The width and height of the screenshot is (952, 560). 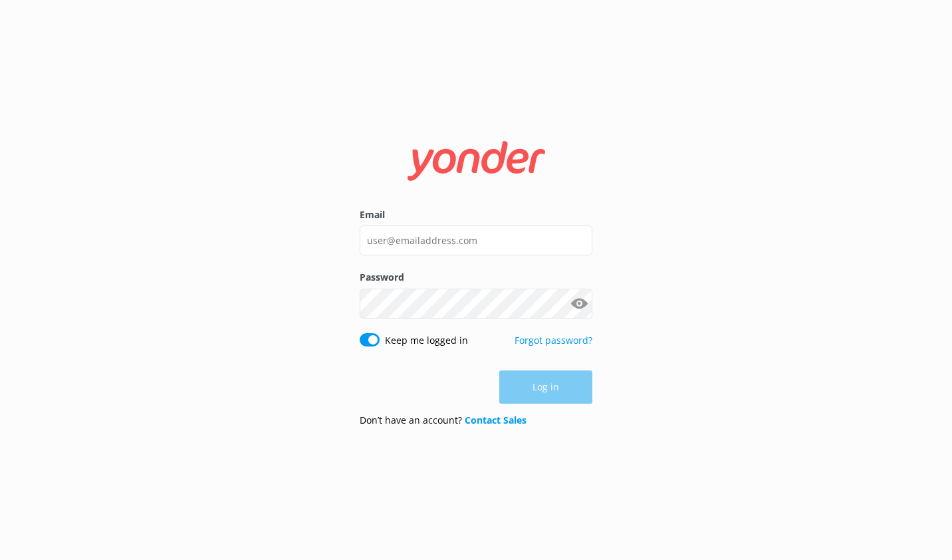 What do you see at coordinates (426, 340) in the screenshot?
I see `label: Keep me logged in` at bounding box center [426, 340].